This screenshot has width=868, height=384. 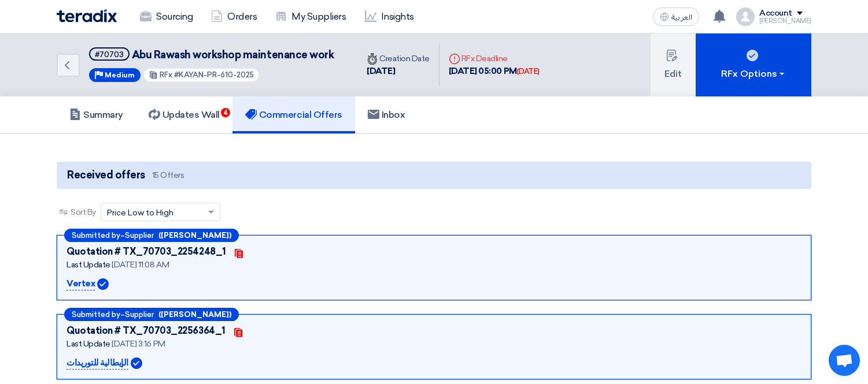 I want to click on a: Commercial Offers, so click(x=293, y=115).